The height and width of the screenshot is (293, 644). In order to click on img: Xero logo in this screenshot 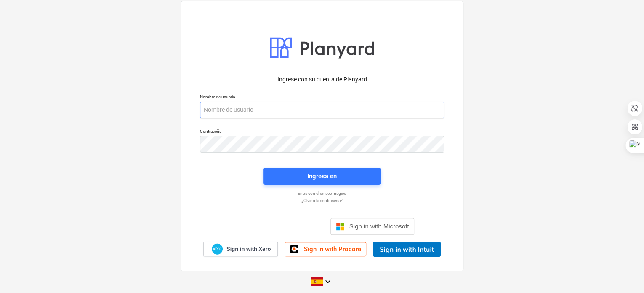, I will do `click(217, 249)`.